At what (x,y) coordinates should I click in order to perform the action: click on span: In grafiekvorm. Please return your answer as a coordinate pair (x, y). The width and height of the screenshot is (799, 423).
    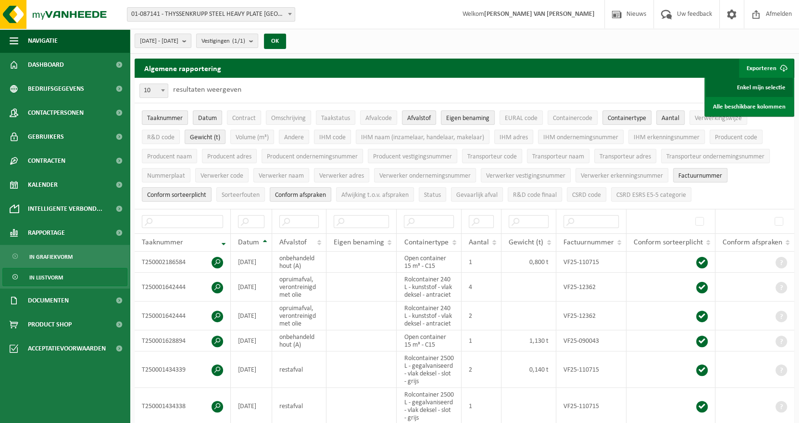
    Looking at the image, I should click on (51, 257).